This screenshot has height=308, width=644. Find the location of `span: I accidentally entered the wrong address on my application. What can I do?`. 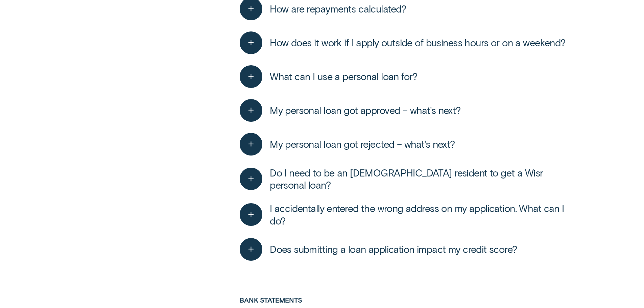

span: I accidentally entered the wrong address on my application. What can I do? is located at coordinates (423, 215).